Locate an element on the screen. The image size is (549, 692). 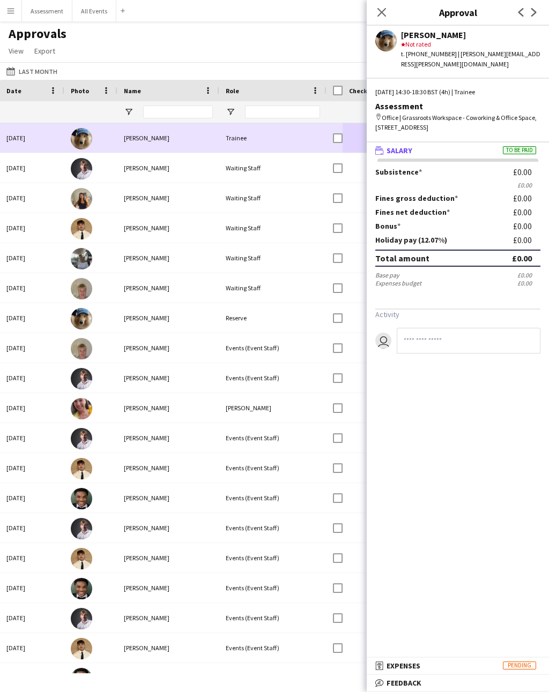
label: Fines net deduction is located at coordinates (412, 212).